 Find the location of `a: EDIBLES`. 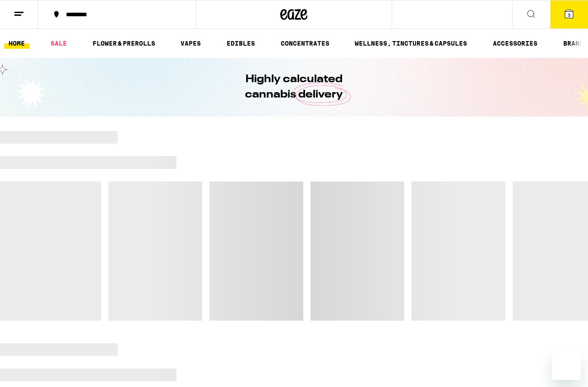

a: EDIBLES is located at coordinates (240, 43).